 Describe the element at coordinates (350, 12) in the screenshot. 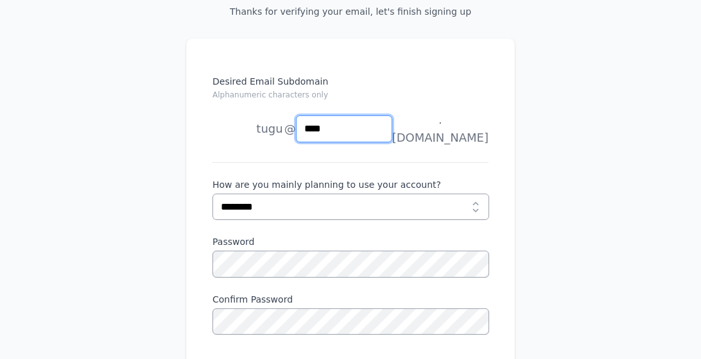

I see `p: Thanks for verifying your email, let's finish signing up` at that location.